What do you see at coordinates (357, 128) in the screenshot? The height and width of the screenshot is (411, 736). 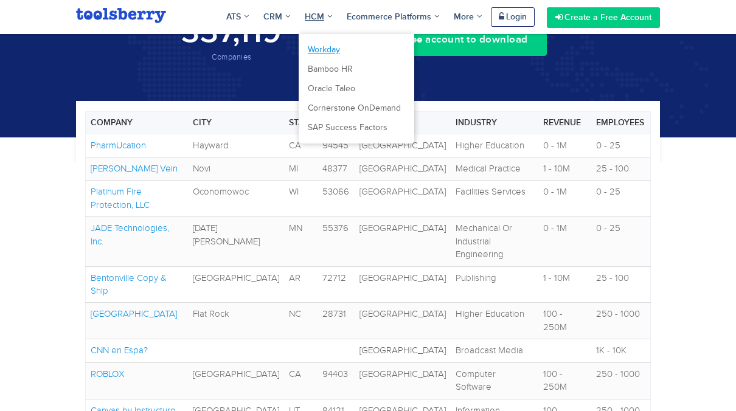 I see `a: SAP Success Factors` at bounding box center [357, 128].